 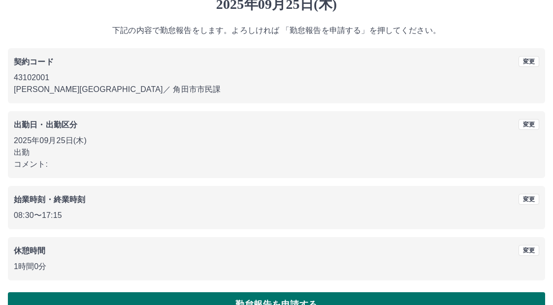 What do you see at coordinates (45, 125) in the screenshot?
I see `b: 出勤日・出勤区分` at bounding box center [45, 125].